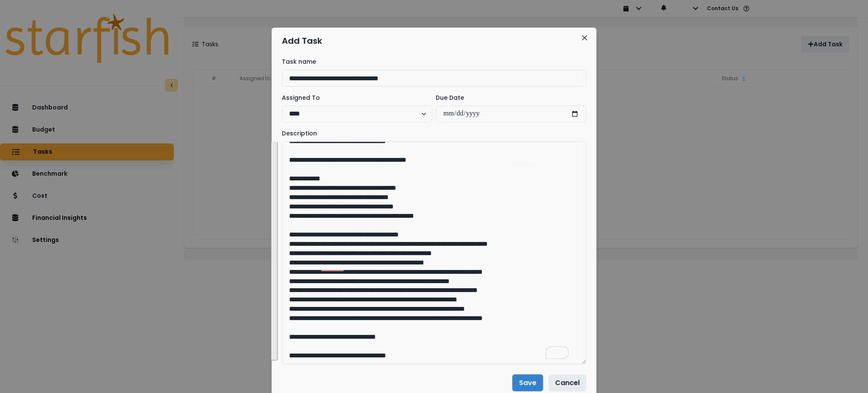 The height and width of the screenshot is (393, 868). What do you see at coordinates (568, 383) in the screenshot?
I see `button: Cancel` at bounding box center [568, 383].